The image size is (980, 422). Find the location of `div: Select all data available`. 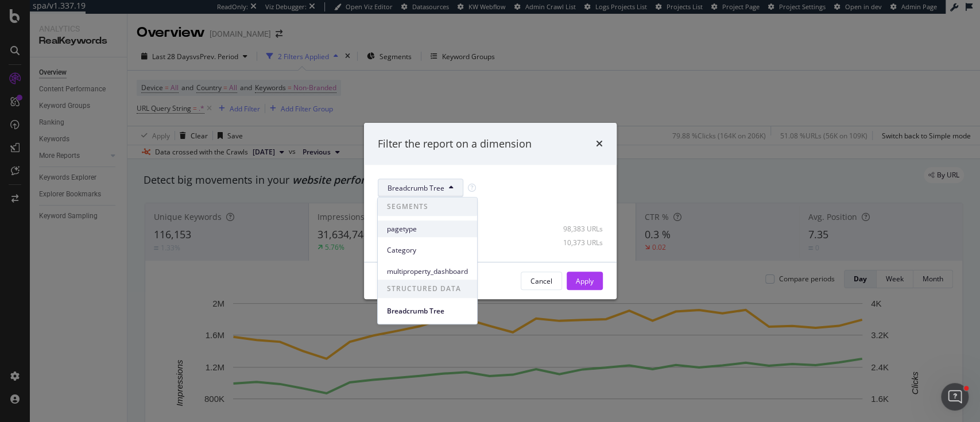

div: Select all data available is located at coordinates (490, 211).